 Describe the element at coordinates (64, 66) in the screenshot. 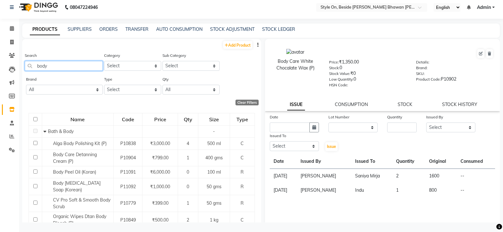

I see `input: Search by product name or code` at that location.